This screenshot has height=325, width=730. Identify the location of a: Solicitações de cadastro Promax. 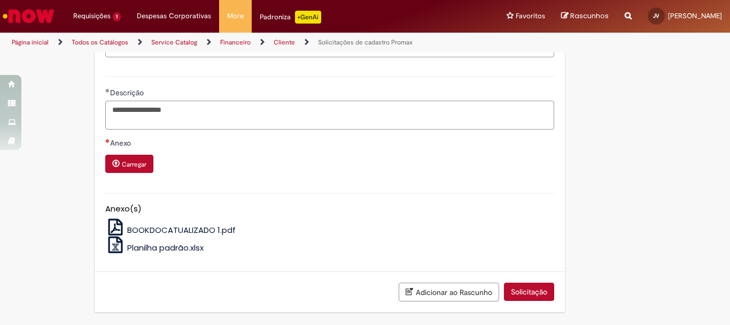
(365, 42).